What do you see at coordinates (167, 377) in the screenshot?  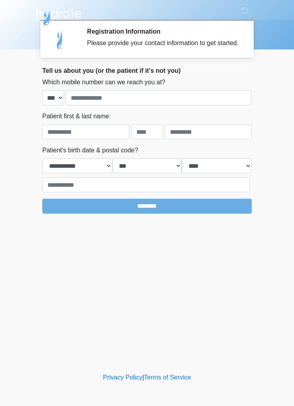 I see `a: Terms of Service` at bounding box center [167, 377].